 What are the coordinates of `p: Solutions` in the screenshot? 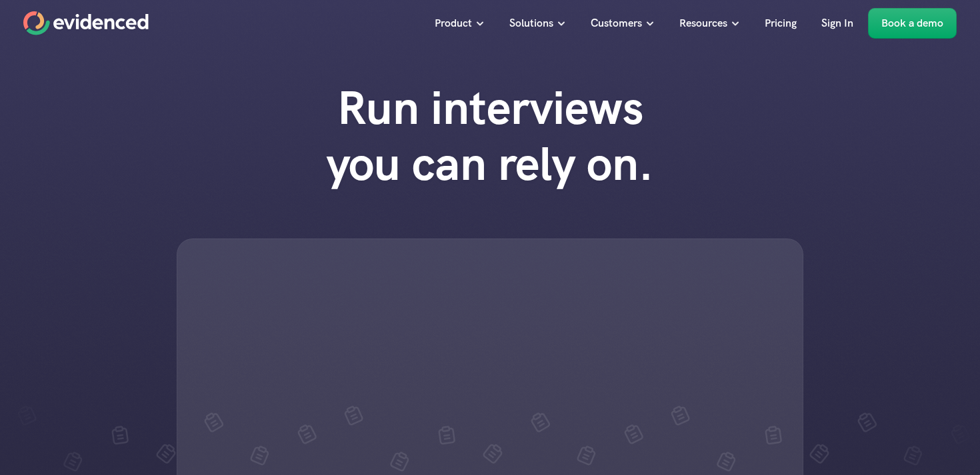 It's located at (531, 24).